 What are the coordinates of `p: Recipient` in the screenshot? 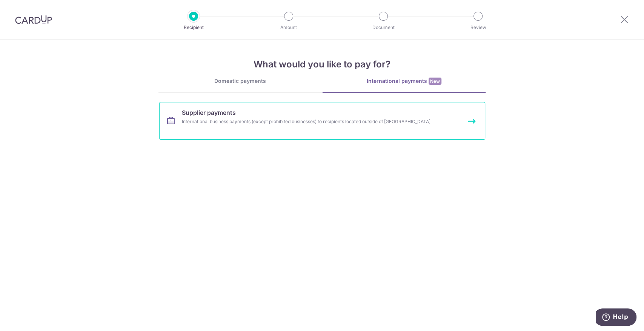 It's located at (193, 27).